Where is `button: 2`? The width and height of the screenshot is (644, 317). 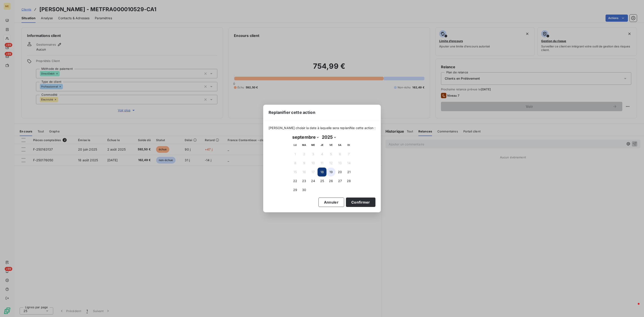 button: 2 is located at coordinates (304, 154).